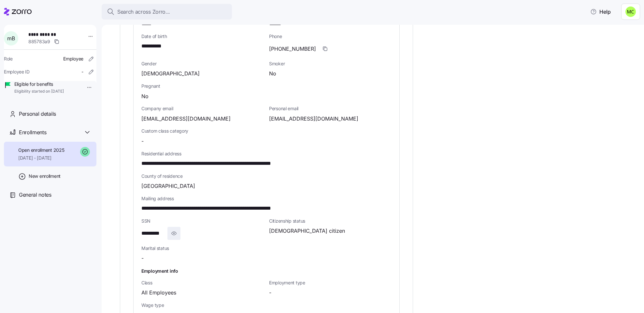 The width and height of the screenshot is (644, 313). What do you see at coordinates (631, 12) in the screenshot?
I see `img: fb6fbd1e9160ef83da3948286d18e3ea` at bounding box center [631, 12].